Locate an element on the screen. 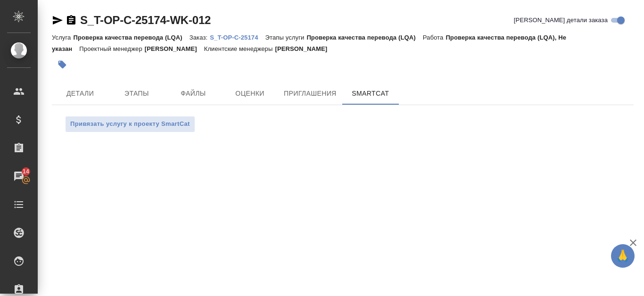  button: Привязать услугу к проекту SmartCat is located at coordinates (130, 124).